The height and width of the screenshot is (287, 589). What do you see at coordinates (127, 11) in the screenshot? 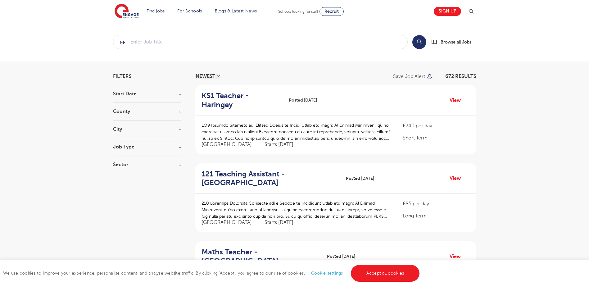
I see `img: Engage Education` at bounding box center [127, 11].